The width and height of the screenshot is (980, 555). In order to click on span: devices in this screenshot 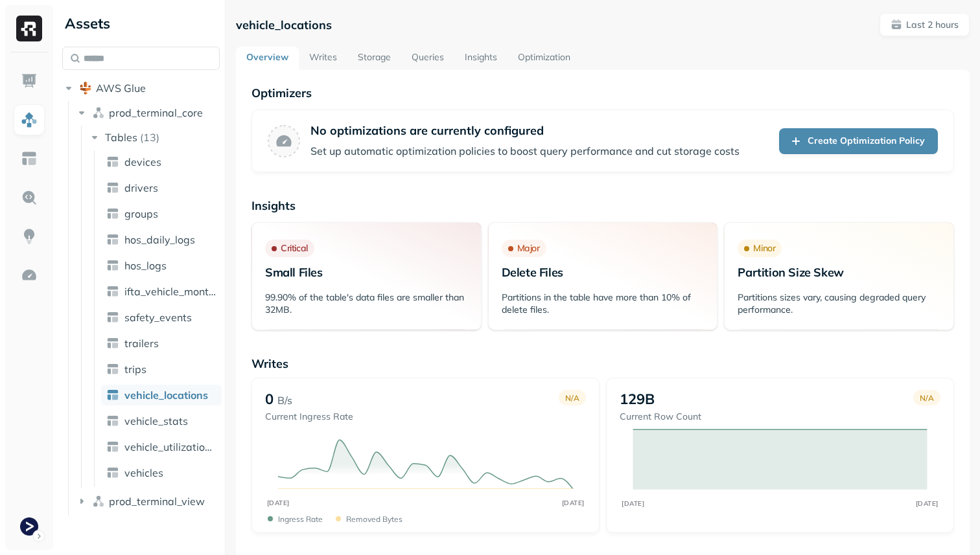, I will do `click(143, 162)`.